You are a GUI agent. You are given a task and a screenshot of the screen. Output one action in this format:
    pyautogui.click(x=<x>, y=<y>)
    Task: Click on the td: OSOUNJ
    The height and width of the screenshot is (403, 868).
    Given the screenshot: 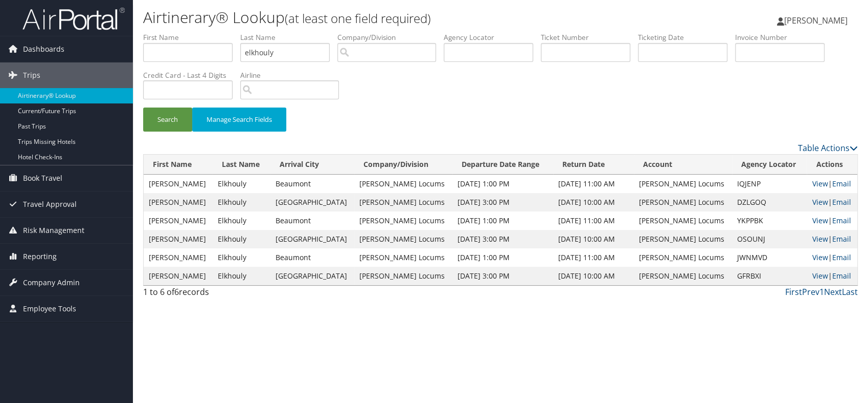 What is the action you would take?
    pyautogui.click(x=769, y=239)
    